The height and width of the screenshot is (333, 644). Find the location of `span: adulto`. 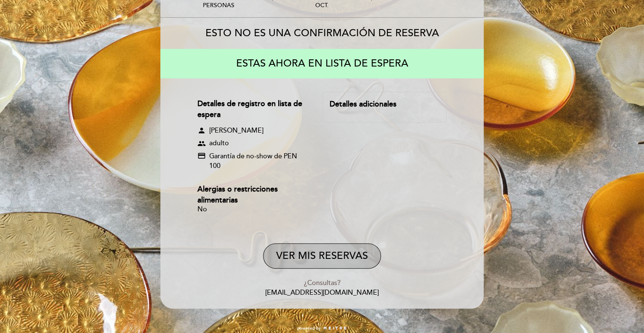

span: adulto is located at coordinates (219, 143).